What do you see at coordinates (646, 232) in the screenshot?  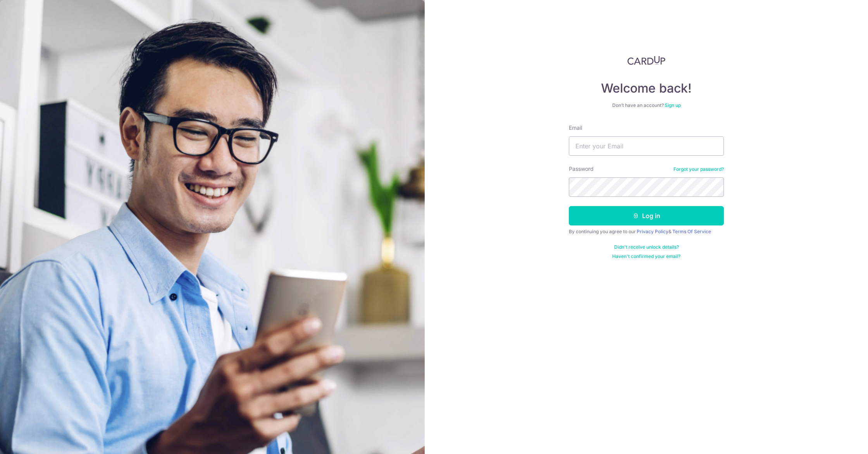 I see `div: By continuing you agree to our &` at bounding box center [646, 232].